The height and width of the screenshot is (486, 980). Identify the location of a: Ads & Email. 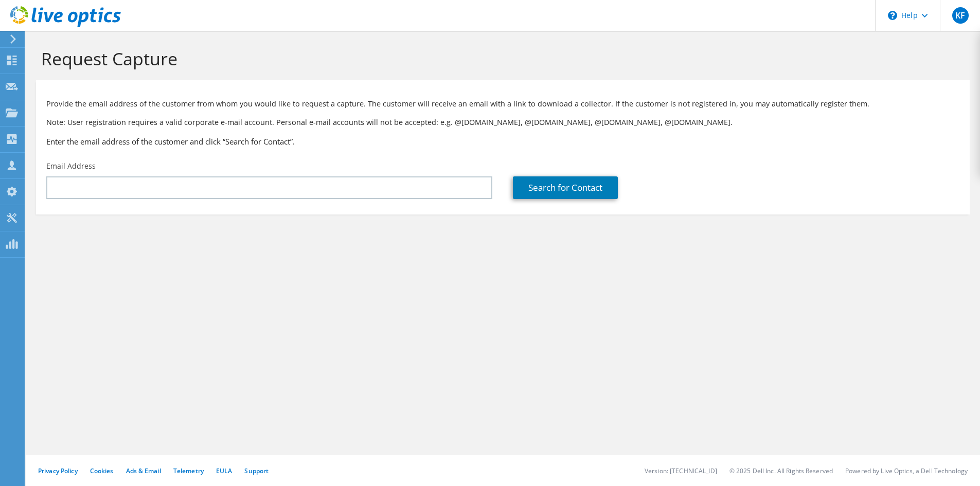
(144, 471).